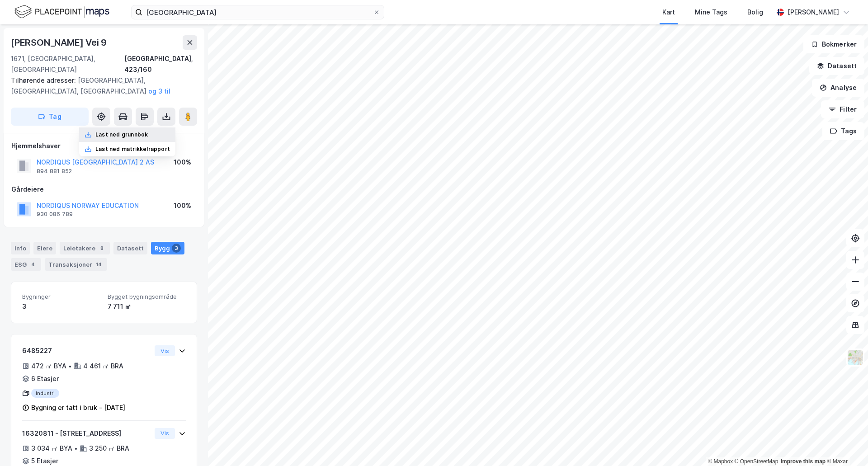 The height and width of the screenshot is (466, 868). I want to click on a: Mapbox, so click(720, 461).